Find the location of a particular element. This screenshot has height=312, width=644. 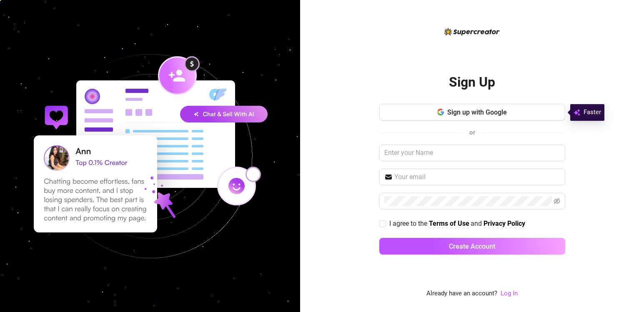

a: Terms of Use is located at coordinates (449, 224).